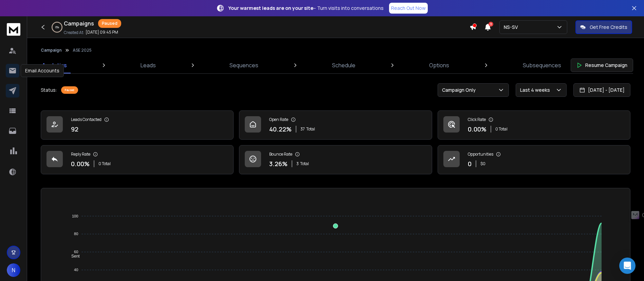  What do you see at coordinates (477, 120) in the screenshot?
I see `p: Click Rate` at bounding box center [477, 120].